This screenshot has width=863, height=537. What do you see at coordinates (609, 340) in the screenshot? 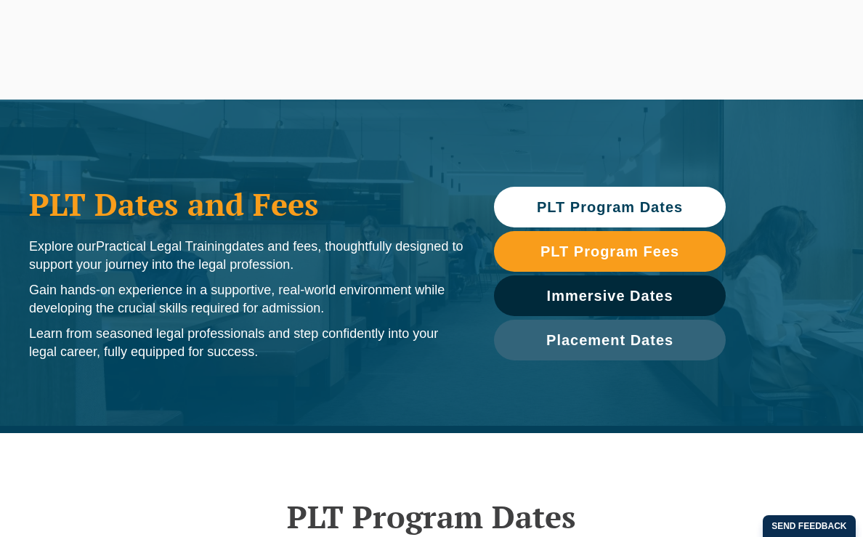
I see `span: Placement Dates` at bounding box center [609, 340].